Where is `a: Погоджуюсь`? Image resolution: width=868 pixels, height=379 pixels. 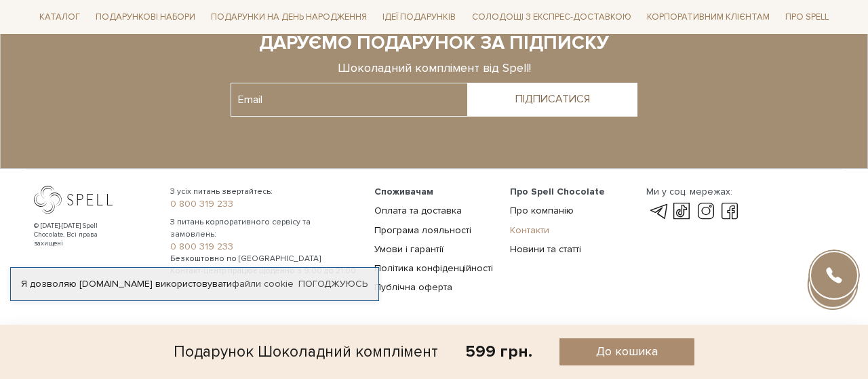 a: Погоджуюсь is located at coordinates (333, 284).